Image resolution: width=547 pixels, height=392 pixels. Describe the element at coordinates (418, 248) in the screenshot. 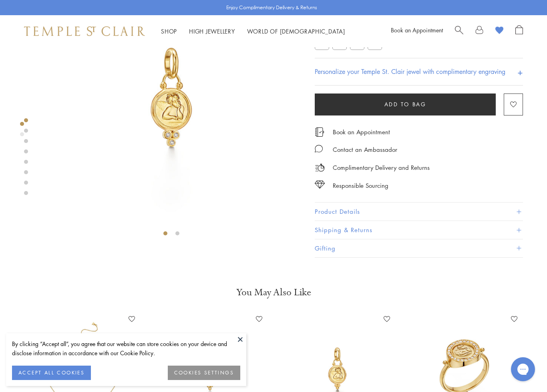

I see `button: Gifting` at that location.